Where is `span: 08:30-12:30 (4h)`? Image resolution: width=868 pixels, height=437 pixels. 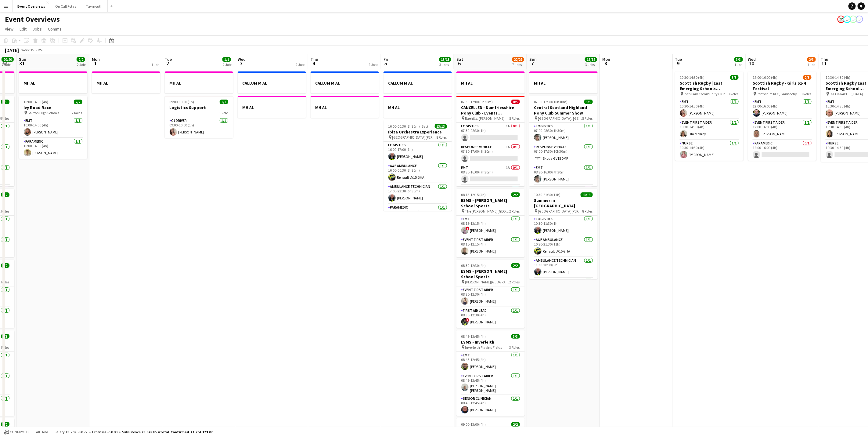
span: 08:30-12:30 (4h) is located at coordinates (474, 265).